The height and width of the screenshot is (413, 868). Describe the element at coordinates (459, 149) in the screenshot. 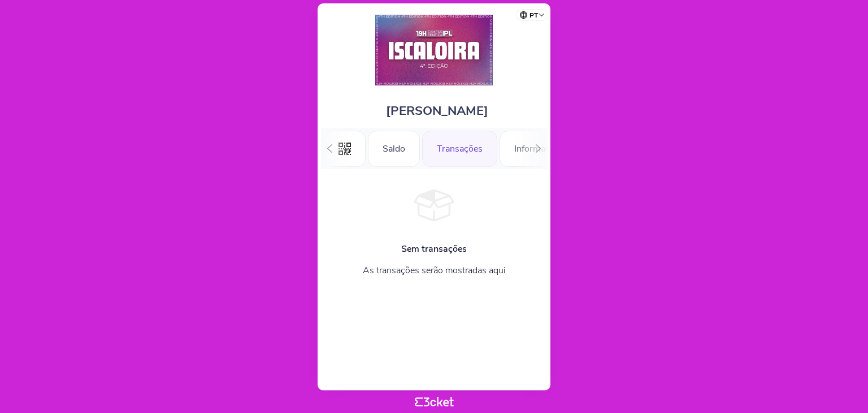

I see `div: Transações` at that location.